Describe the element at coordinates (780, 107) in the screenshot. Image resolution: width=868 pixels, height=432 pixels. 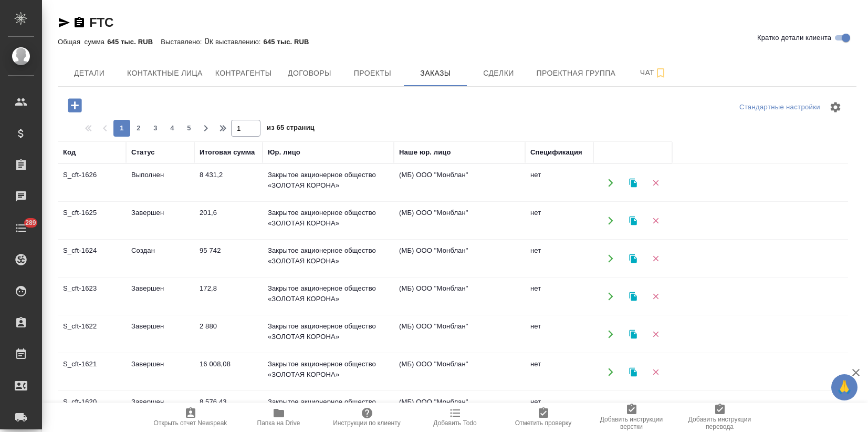
I see `div: split button` at that location.